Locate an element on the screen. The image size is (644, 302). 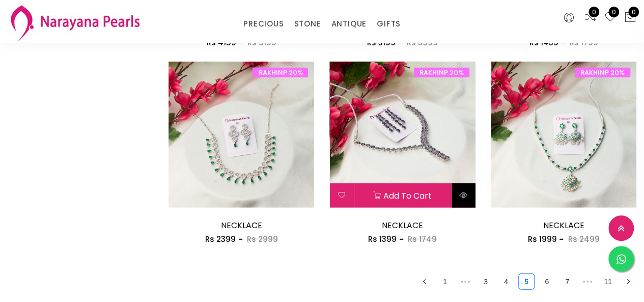
li: 3 is located at coordinates (486, 282).